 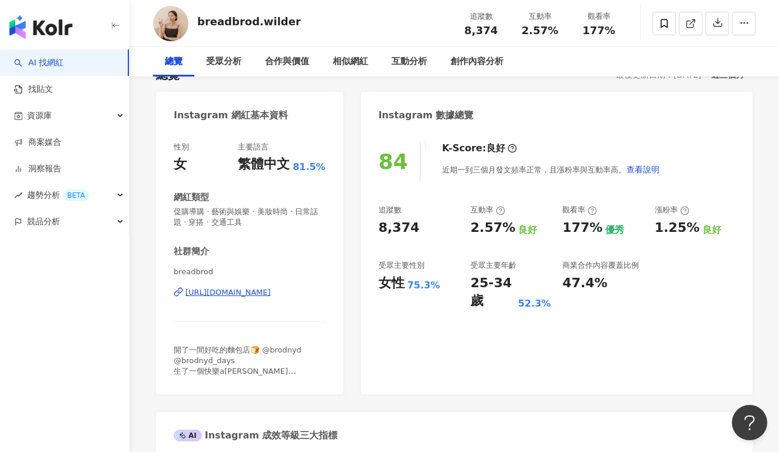 I want to click on div: 47.4%, so click(x=585, y=283).